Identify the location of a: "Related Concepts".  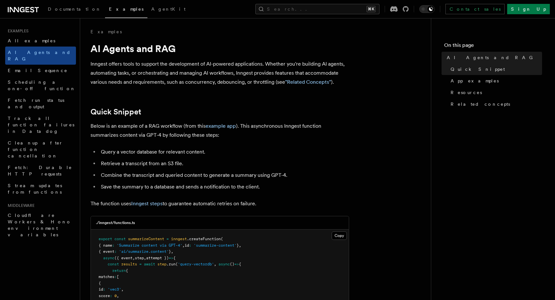
(308, 82).